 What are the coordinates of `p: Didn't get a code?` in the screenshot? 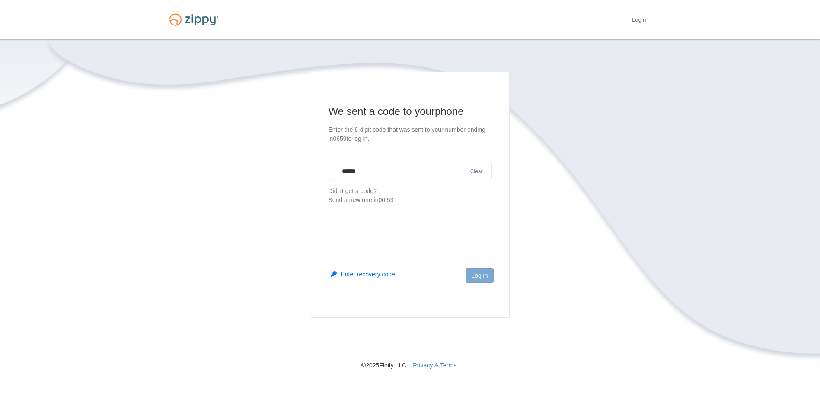 It's located at (410, 196).